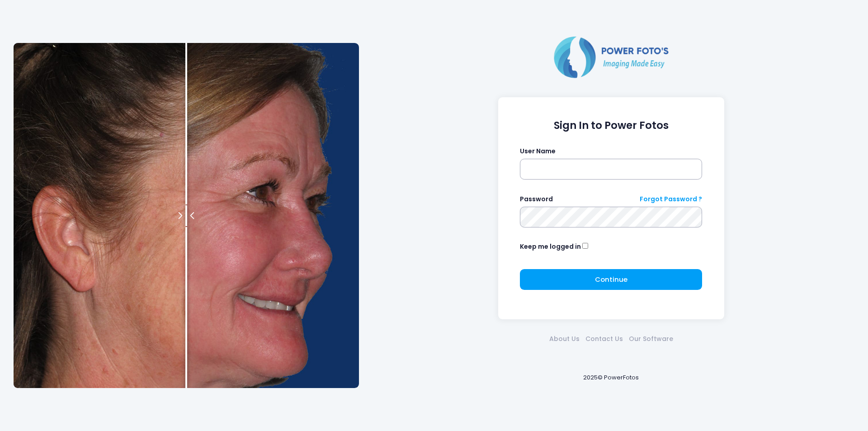 This screenshot has width=868, height=431. Describe the element at coordinates (550, 246) in the screenshot. I see `label: Keep me logged in` at that location.